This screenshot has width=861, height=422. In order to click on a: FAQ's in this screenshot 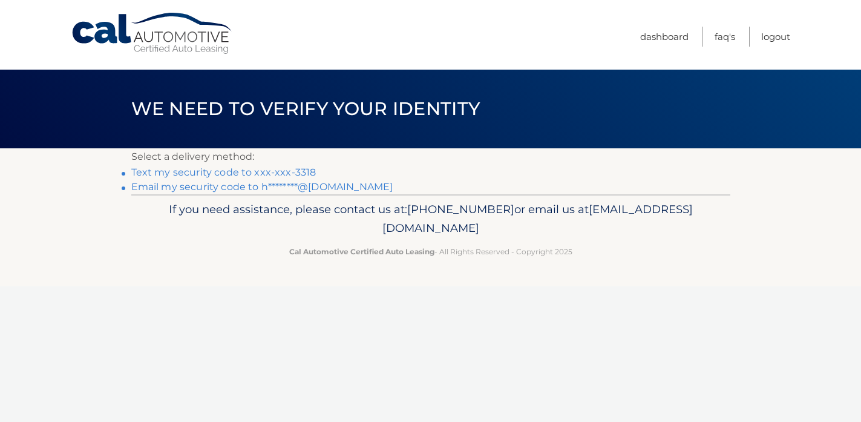, I will do `click(725, 36)`.